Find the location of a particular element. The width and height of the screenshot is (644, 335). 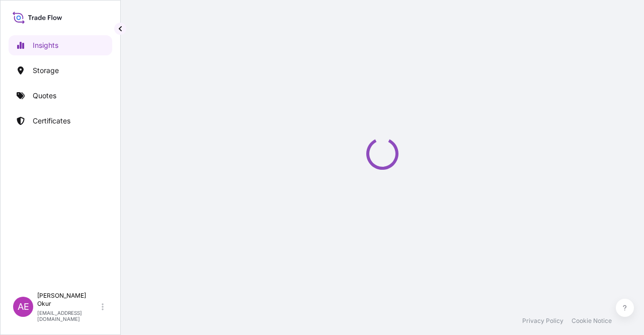

a: Privacy Policy is located at coordinates (543, 321).